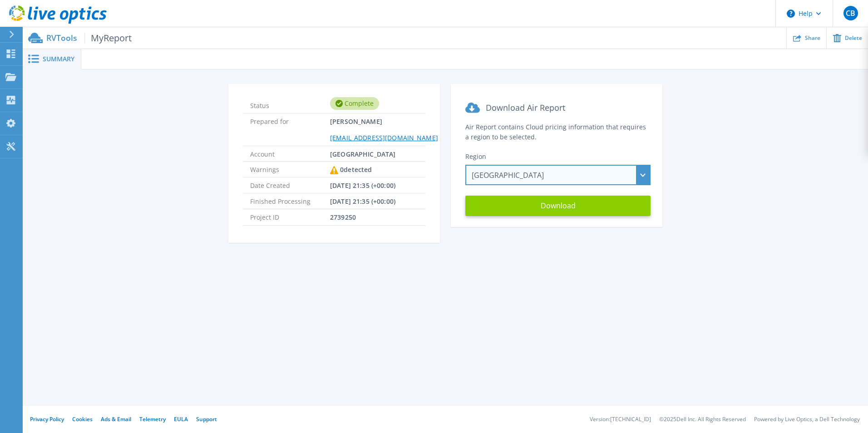  What do you see at coordinates (290, 185) in the screenshot?
I see `span: Date Created` at bounding box center [290, 185].